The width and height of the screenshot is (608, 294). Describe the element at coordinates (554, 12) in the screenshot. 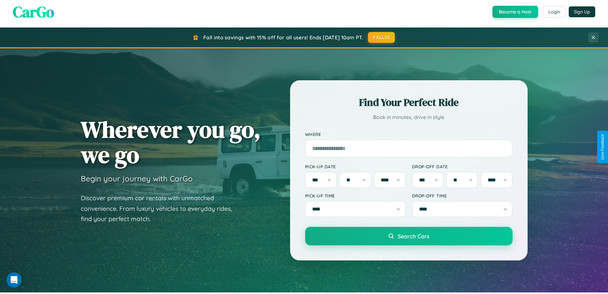

I see `button: Login` at that location.